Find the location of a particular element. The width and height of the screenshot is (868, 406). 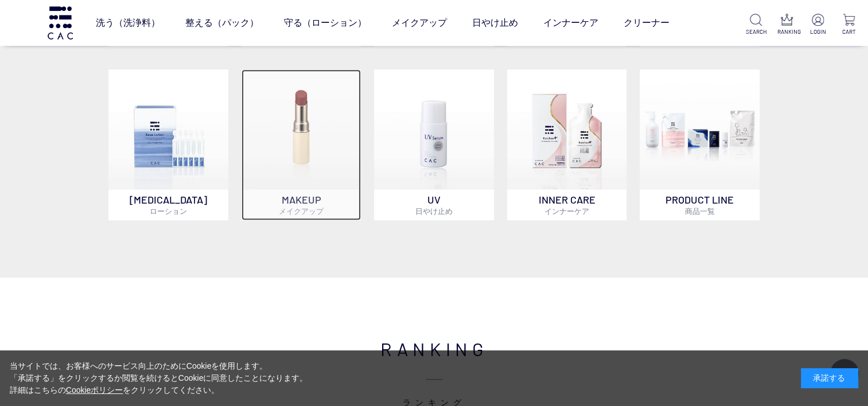

span: メイクアップ is located at coordinates (301, 211).